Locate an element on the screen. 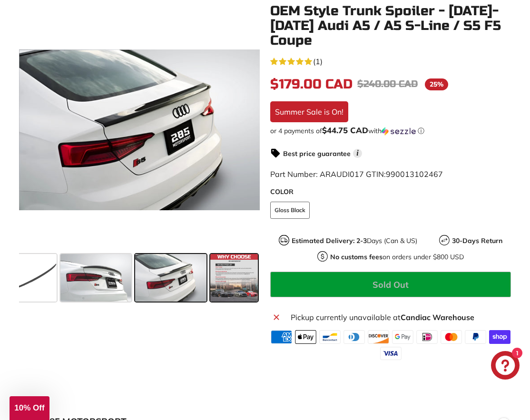 This screenshot has height=420, width=530. img: discover is located at coordinates (378, 337).